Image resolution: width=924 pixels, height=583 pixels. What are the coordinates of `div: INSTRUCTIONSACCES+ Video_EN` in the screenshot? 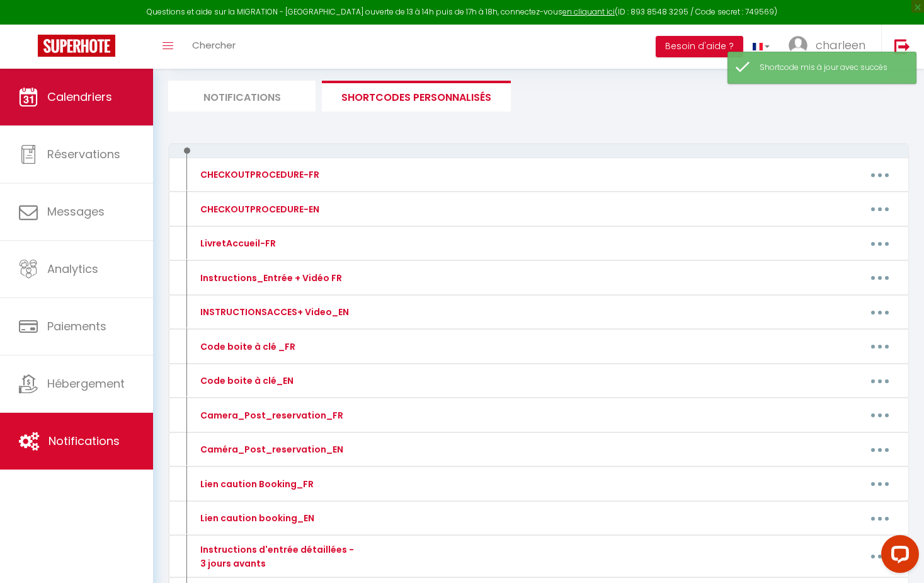 It's located at (272, 312).